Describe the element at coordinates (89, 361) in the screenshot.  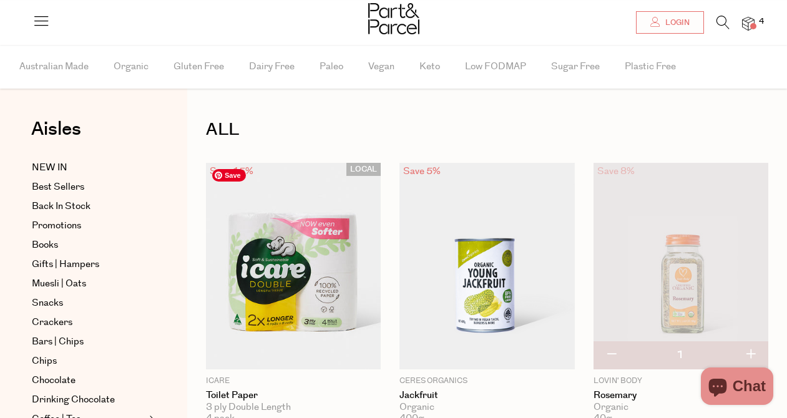
I see `a: Chips` at that location.